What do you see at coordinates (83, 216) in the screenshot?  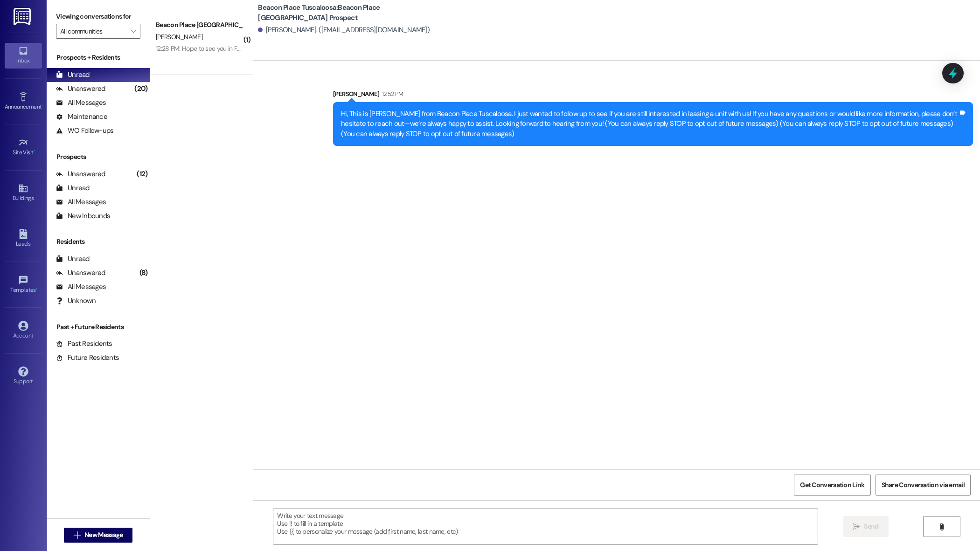 I see `div: New Inbounds` at bounding box center [83, 216].